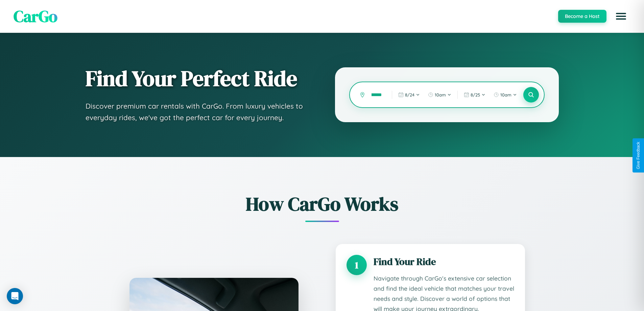  Describe the element at coordinates (638, 155) in the screenshot. I see `div: Give Feedback` at that location.